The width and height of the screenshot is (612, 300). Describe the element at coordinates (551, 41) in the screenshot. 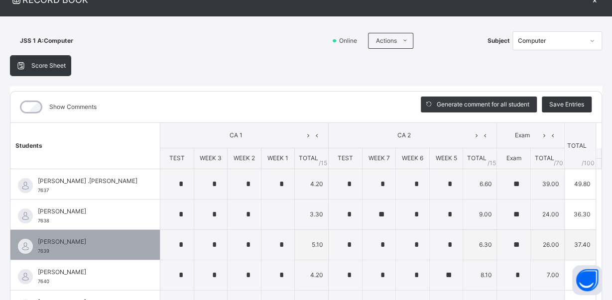

I see `div: Computer` at that location.